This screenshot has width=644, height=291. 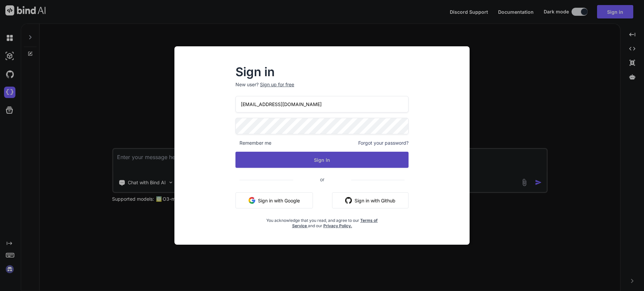 I want to click on div: You acknowledge that you read, and agree to our and our, so click(x=322, y=221).